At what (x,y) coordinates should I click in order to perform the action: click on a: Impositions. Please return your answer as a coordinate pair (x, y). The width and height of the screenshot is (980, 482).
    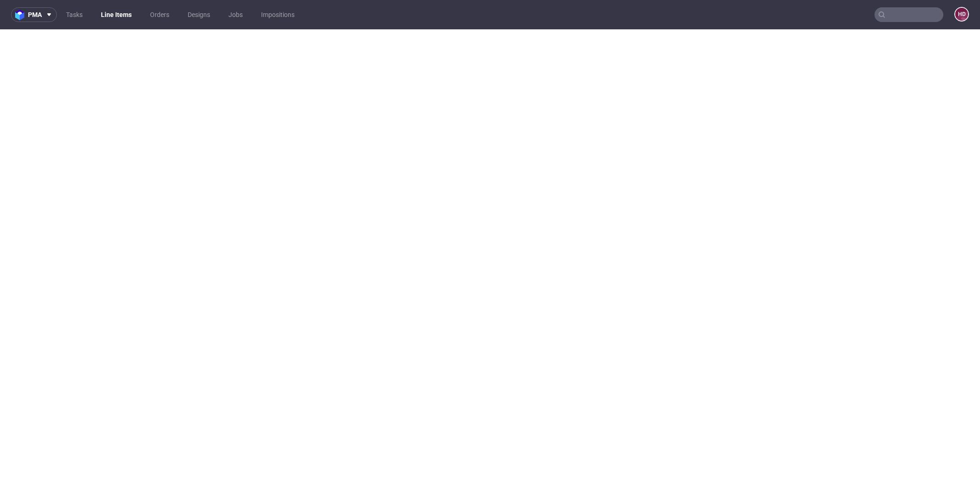
    Looking at the image, I should click on (278, 14).